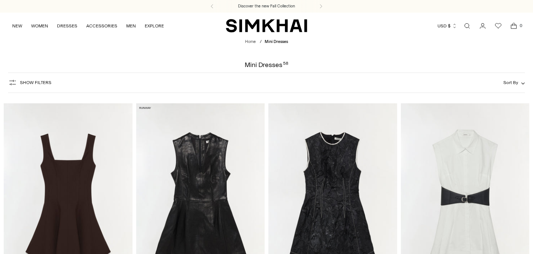 This screenshot has height=254, width=533. What do you see at coordinates (511, 83) in the screenshot?
I see `span: Sort By` at bounding box center [511, 83].